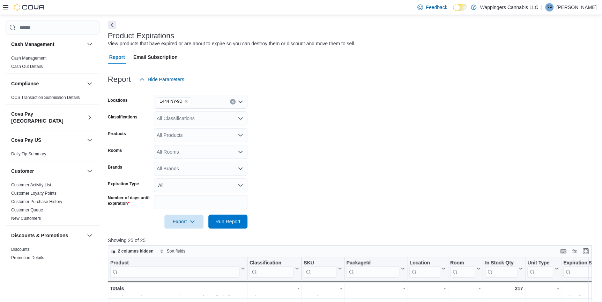 This screenshot has height=302, width=602. Describe the element at coordinates (231, 44) in the screenshot. I see `div: View products that have expired or are about to expire so you can destroy them or discount and mo...` at that location.